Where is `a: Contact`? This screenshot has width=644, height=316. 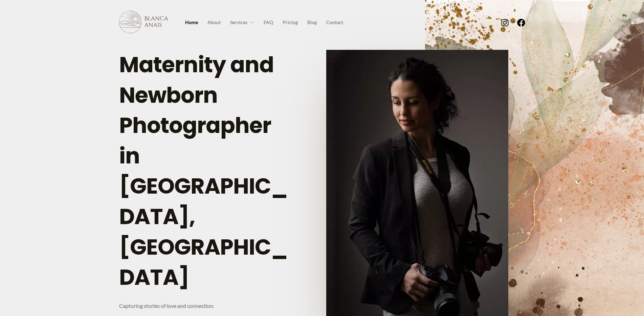 a: Contact is located at coordinates (335, 22).